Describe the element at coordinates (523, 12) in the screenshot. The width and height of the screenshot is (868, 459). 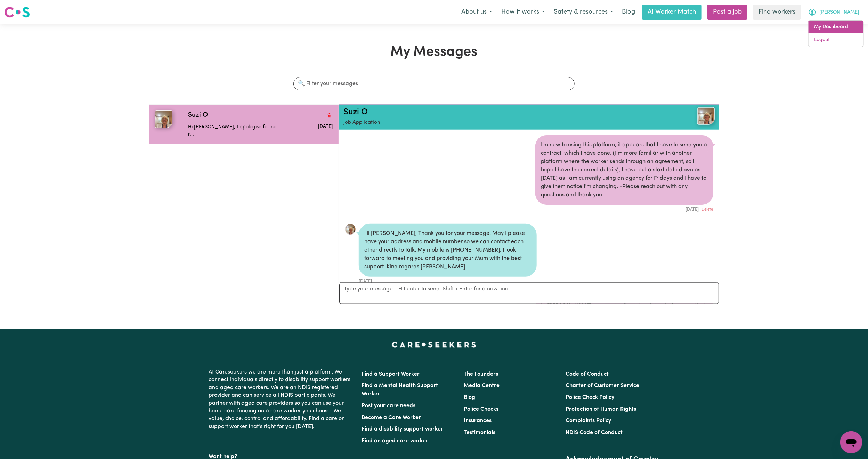
I see `button: How it works` at that location.